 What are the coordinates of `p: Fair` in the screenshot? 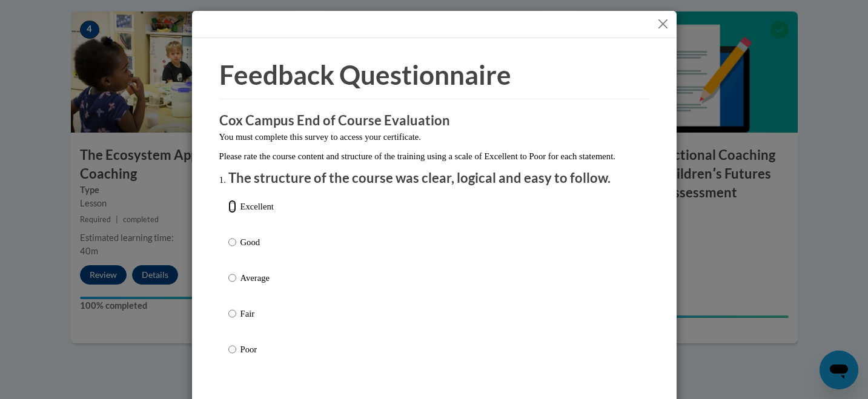 It's located at (257, 314).